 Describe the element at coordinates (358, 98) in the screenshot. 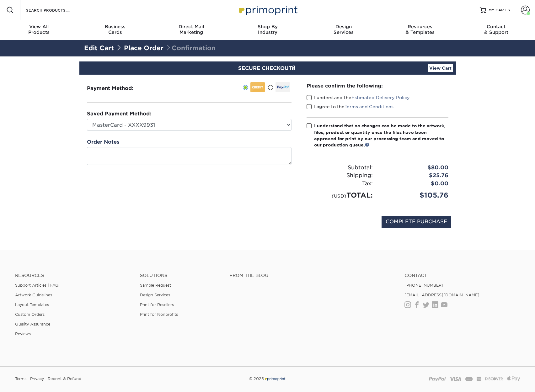

I see `label: I understand the` at that location.